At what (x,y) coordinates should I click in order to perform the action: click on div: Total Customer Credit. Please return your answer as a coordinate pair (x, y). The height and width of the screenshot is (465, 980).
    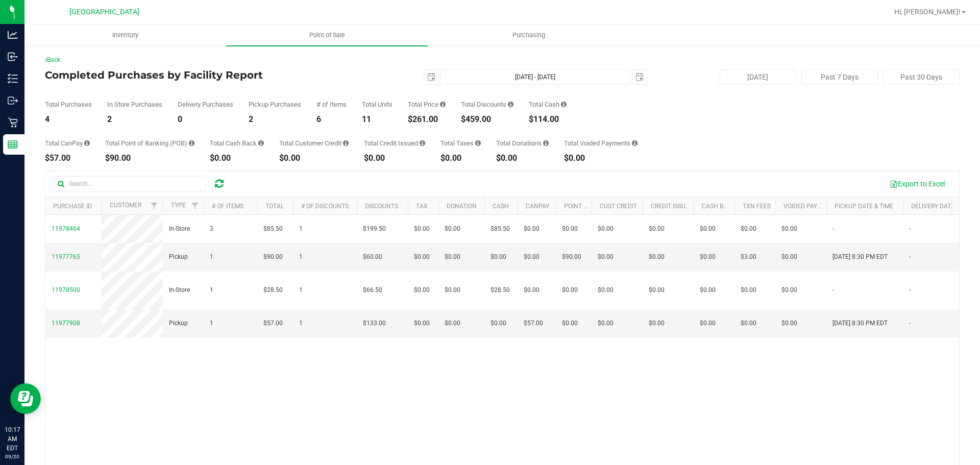
    Looking at the image, I should click on (314, 143).